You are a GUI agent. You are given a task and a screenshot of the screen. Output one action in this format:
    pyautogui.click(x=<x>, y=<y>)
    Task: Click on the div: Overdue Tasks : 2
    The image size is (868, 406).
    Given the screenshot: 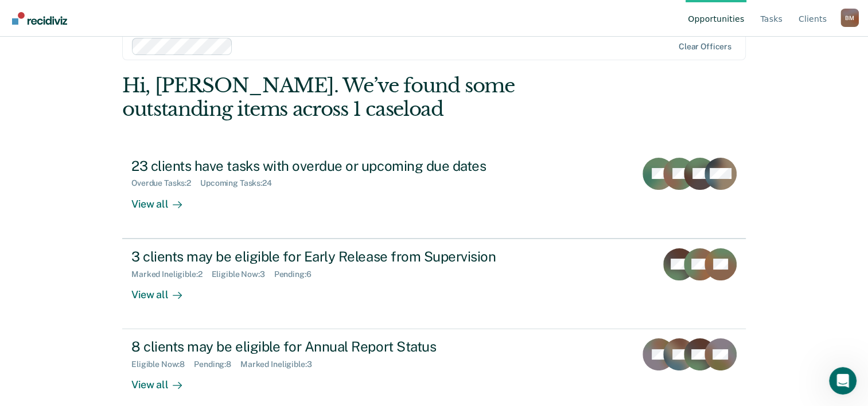 What is the action you would take?
    pyautogui.click(x=166, y=183)
    